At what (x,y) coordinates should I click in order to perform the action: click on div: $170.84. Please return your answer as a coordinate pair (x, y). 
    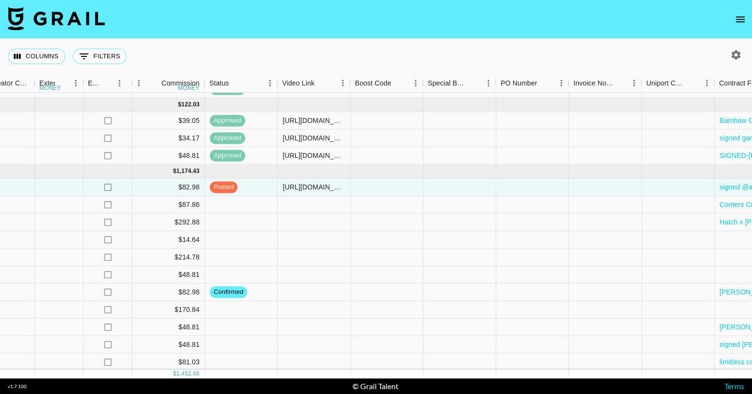
    Looking at the image, I should click on (168, 310).